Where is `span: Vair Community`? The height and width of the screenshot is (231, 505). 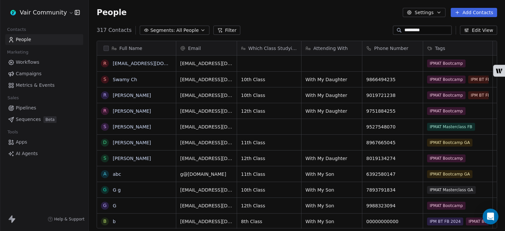
span: Vair Community is located at coordinates (43, 12).